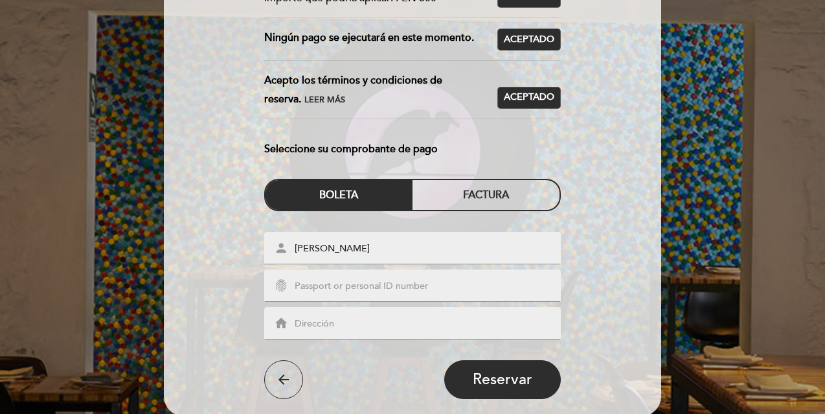 The width and height of the screenshot is (825, 414). I want to click on div: Factura, so click(485, 195).